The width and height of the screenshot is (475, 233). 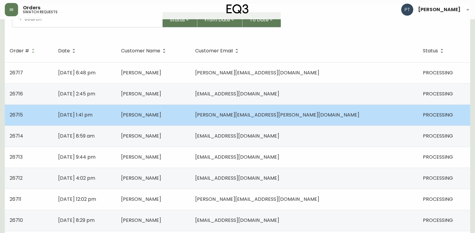 I want to click on img: logo, so click(x=237, y=9).